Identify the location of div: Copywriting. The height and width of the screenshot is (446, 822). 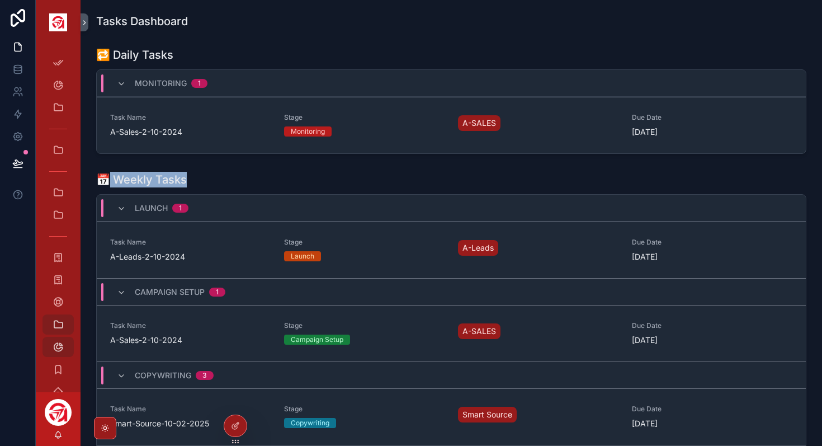
(310, 423).